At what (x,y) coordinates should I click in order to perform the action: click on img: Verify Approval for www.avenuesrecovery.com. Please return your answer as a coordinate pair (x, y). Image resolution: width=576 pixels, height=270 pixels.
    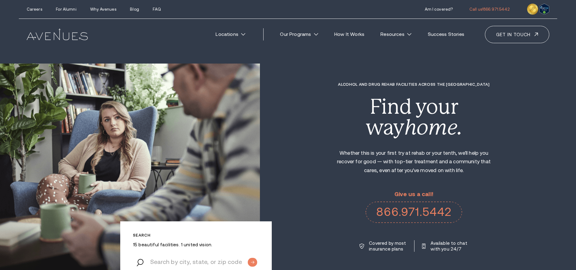
    Looking at the image, I should click on (544, 9).